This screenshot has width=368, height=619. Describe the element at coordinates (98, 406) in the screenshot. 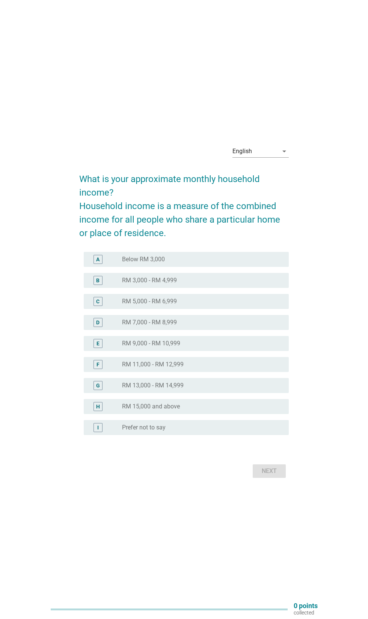

I see `div: H` at that location.